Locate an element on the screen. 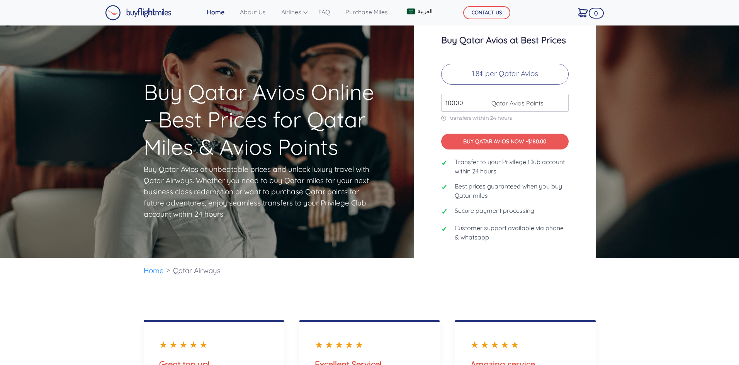 This screenshot has height=365, width=739. span: $180.00 is located at coordinates (537, 141).